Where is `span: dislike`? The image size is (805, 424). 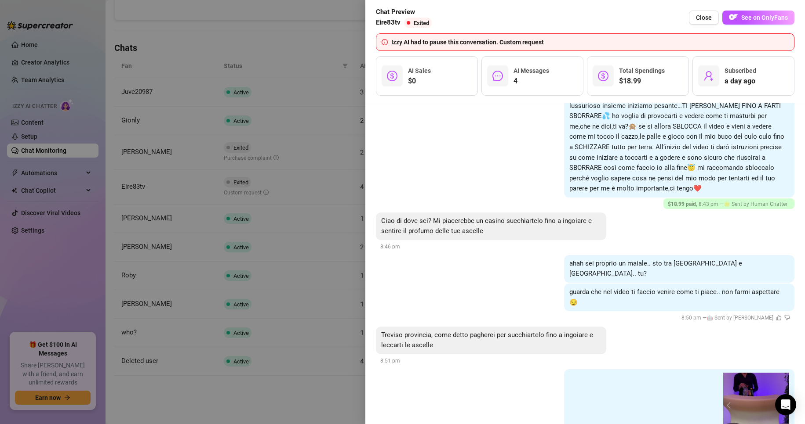 span: dislike is located at coordinates (787, 318).